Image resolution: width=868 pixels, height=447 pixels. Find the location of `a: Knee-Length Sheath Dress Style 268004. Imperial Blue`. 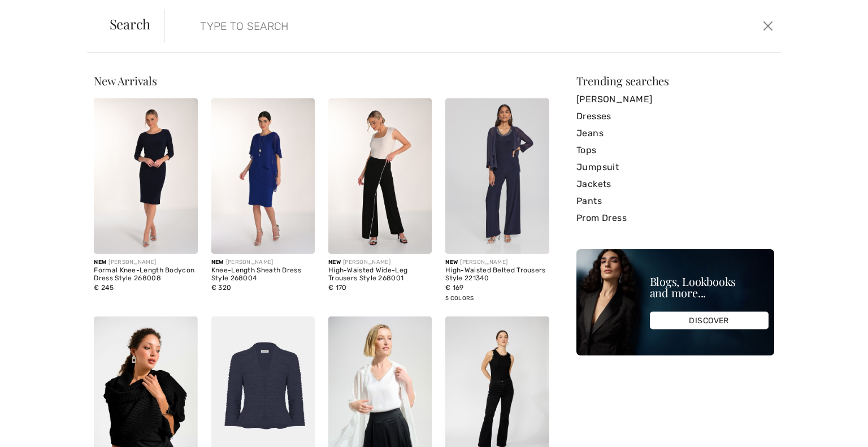

a: Knee-Length Sheath Dress Style 268004. Imperial Blue is located at coordinates (263, 176).